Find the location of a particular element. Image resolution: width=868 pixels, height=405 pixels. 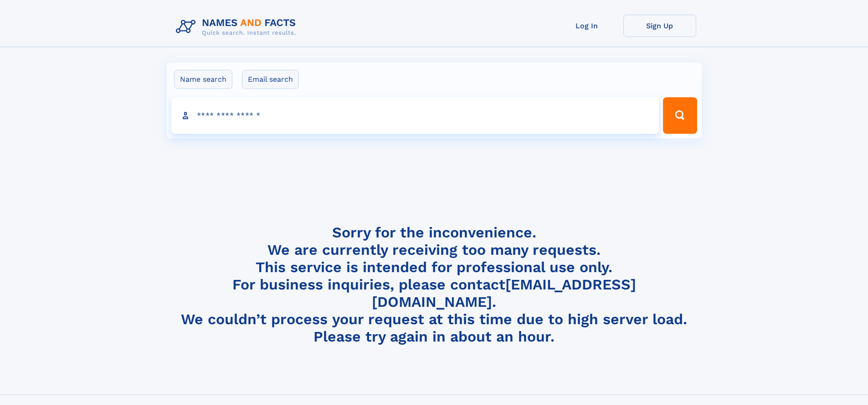

input: search input is located at coordinates (415, 115).